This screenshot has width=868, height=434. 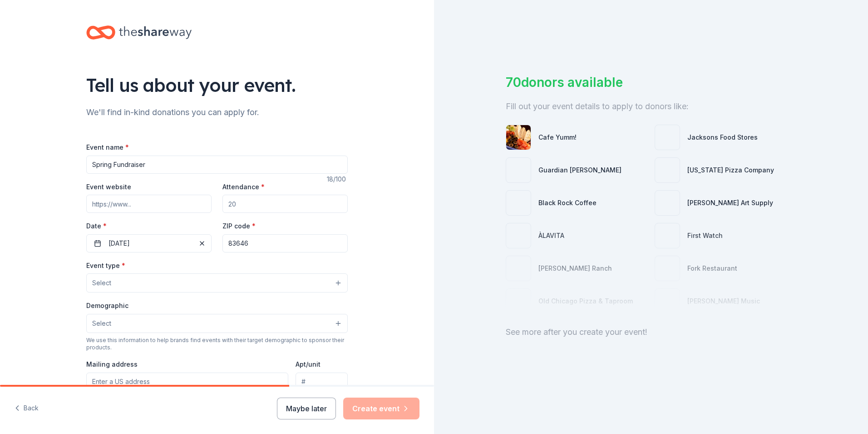 I want to click on div: 70 donors available, so click(x=651, y=82).